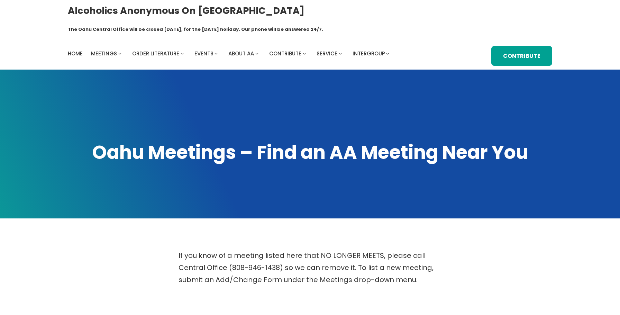 This screenshot has height=315, width=620. What do you see at coordinates (104, 54) in the screenshot?
I see `a: Meetings` at bounding box center [104, 54].